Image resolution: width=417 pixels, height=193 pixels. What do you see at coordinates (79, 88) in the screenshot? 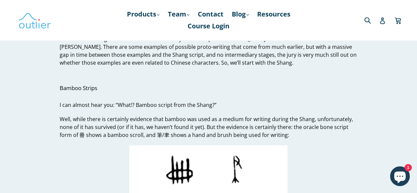
I see `span: Bamboo Strips` at bounding box center [79, 88].